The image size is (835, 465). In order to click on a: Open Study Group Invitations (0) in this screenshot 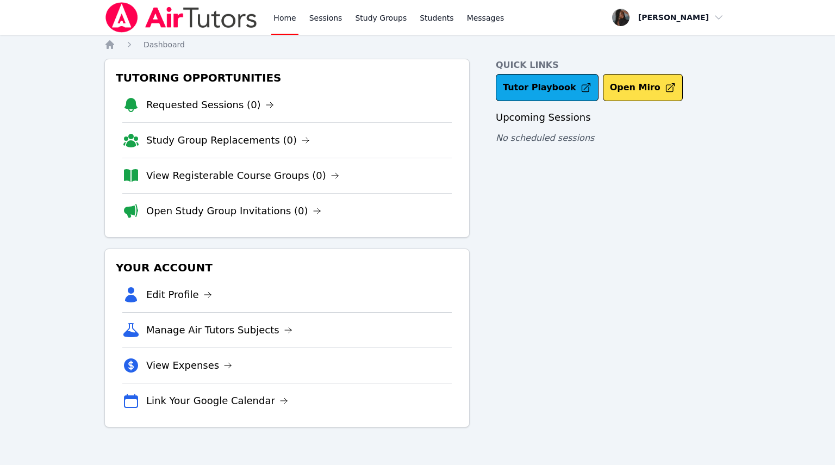, I will do `click(234, 211)`.